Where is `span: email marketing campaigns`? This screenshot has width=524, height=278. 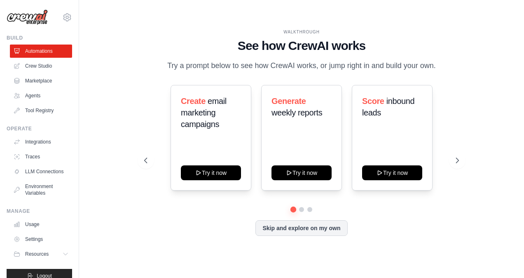 span: email marketing campaigns is located at coordinates (203, 112).